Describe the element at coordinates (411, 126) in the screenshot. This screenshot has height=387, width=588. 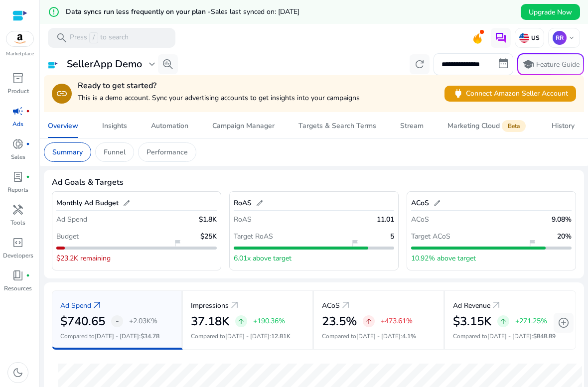
I see `div: Stream` at that location.